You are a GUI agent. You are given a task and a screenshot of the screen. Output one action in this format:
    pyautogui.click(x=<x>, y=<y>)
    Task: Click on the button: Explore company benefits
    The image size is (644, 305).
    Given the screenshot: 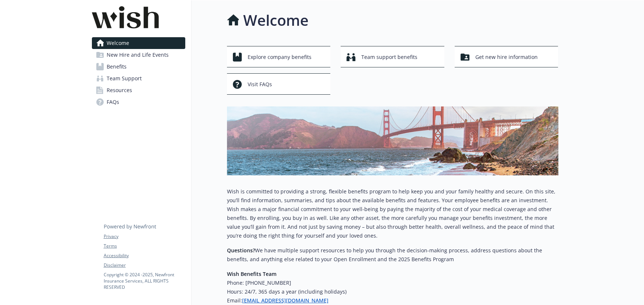 What is the action you would take?
    pyautogui.click(x=279, y=57)
    